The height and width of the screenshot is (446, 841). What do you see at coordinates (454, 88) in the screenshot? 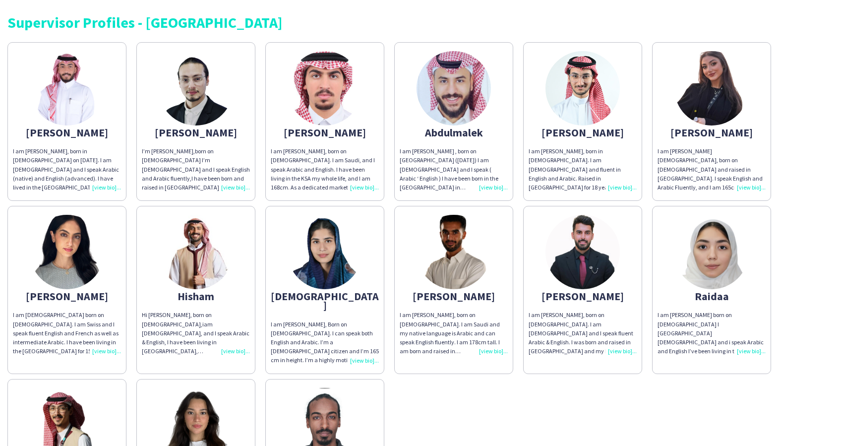
I see `img: thumb-66fc7e416a25b.jpeg` at bounding box center [454, 88].